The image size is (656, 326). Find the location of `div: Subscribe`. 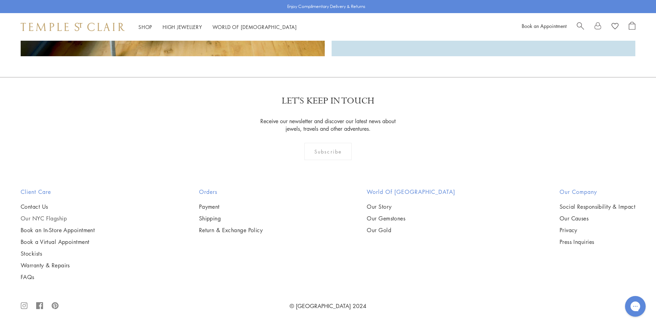

div: Subscribe is located at coordinates (328, 151).